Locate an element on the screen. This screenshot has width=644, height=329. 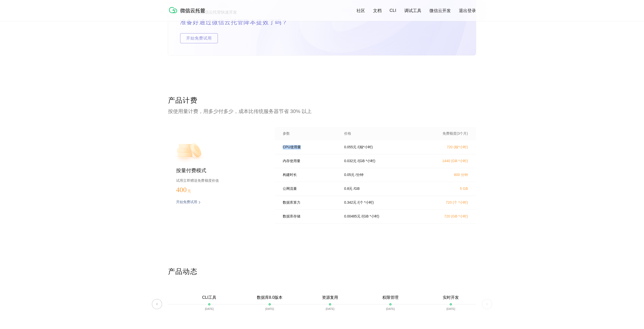
p: 720 (个 *小时) is located at coordinates (446, 203).